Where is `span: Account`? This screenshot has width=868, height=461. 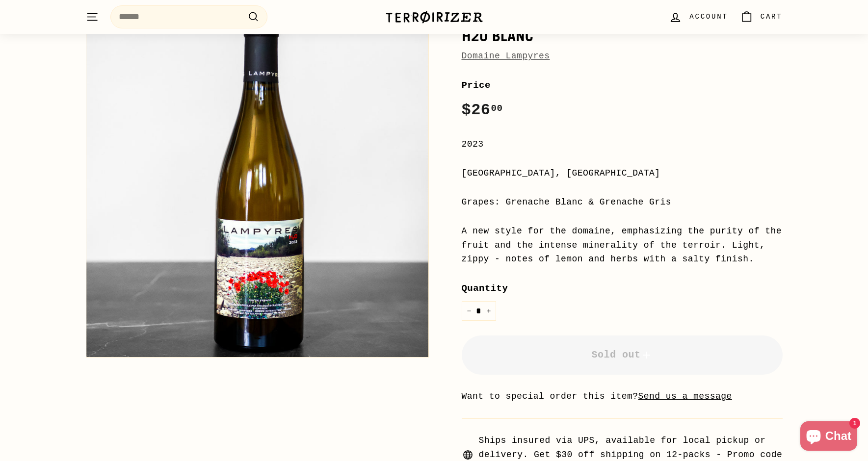
span: Account is located at coordinates (708, 16).